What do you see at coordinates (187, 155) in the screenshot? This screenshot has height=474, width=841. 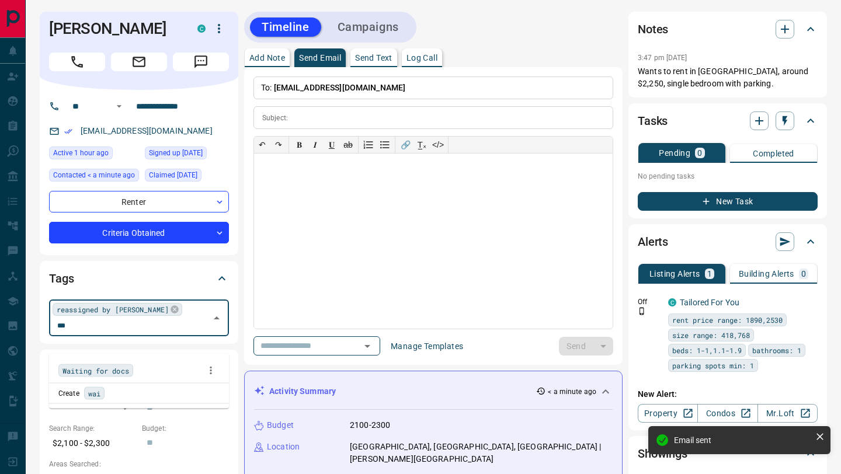 I see `div: Thu Jul 08 2021` at bounding box center [187, 155].